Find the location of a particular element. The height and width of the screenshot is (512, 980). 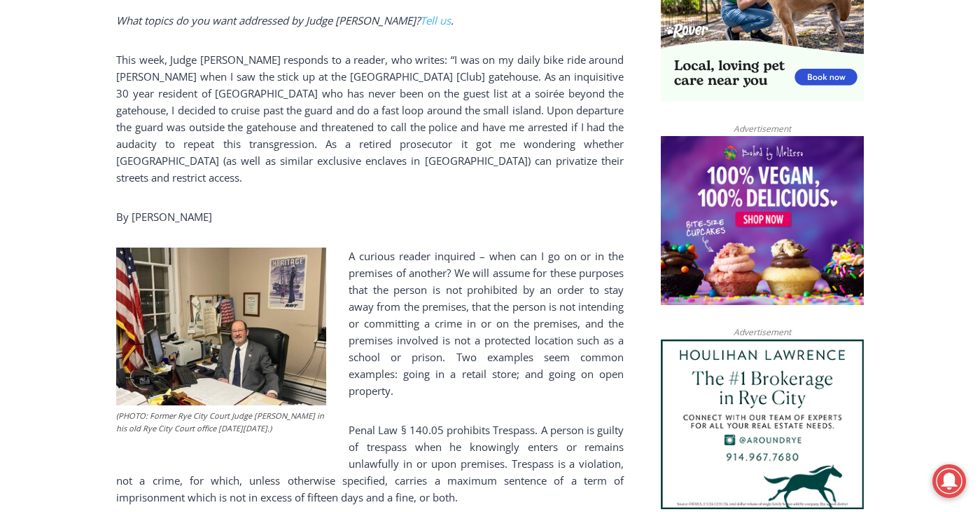

img: Baked by Melissa is located at coordinates (762, 221).